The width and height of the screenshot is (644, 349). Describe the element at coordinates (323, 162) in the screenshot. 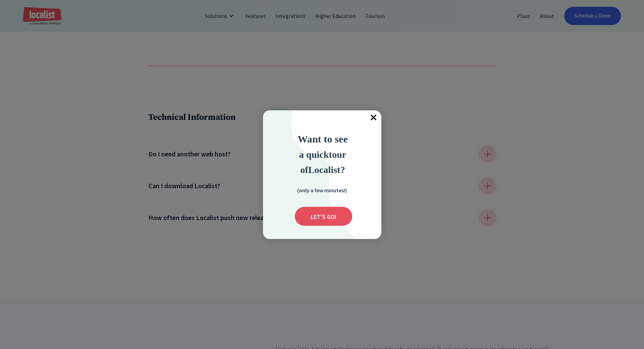

I see `strong: ur of` at that location.